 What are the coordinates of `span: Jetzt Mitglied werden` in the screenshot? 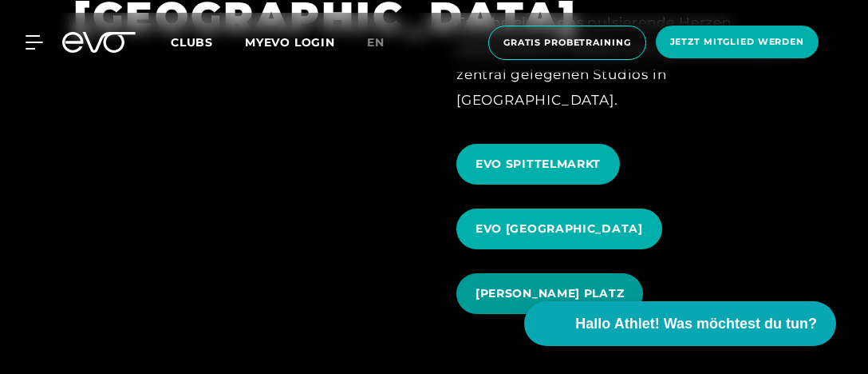 It's located at (738, 41).